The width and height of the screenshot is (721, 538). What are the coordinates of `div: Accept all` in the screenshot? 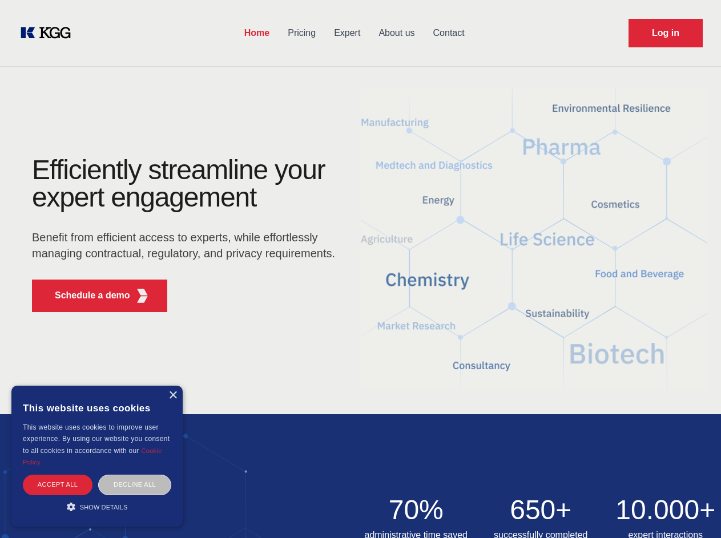 It's located at (58, 484).